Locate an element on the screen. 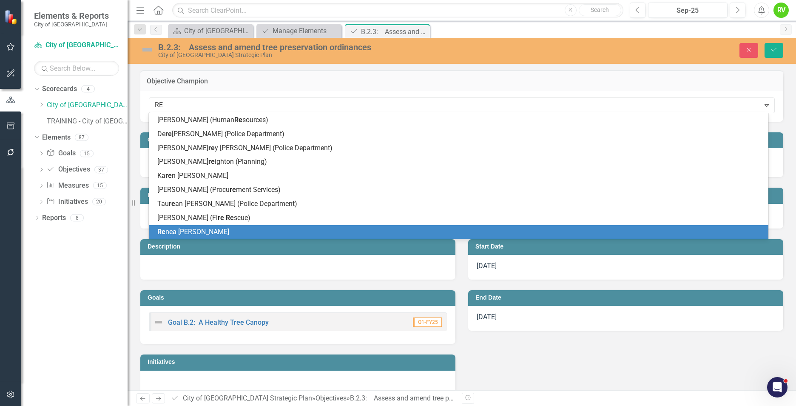 Image resolution: width=796 pixels, height=406 pixels. span: Search is located at coordinates (599, 10).